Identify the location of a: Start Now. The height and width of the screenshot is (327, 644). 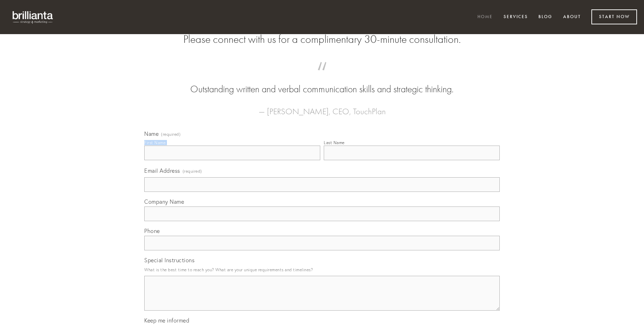
(614, 17).